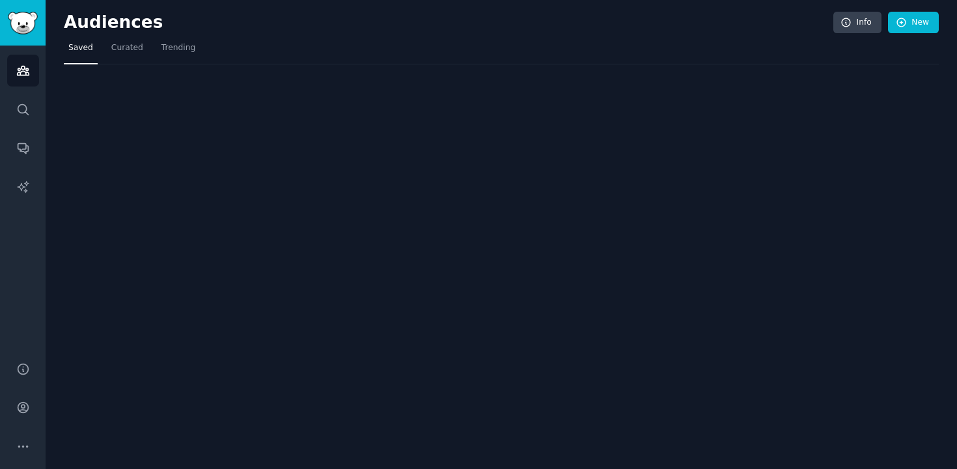 The height and width of the screenshot is (469, 957). I want to click on a: Curated, so click(127, 51).